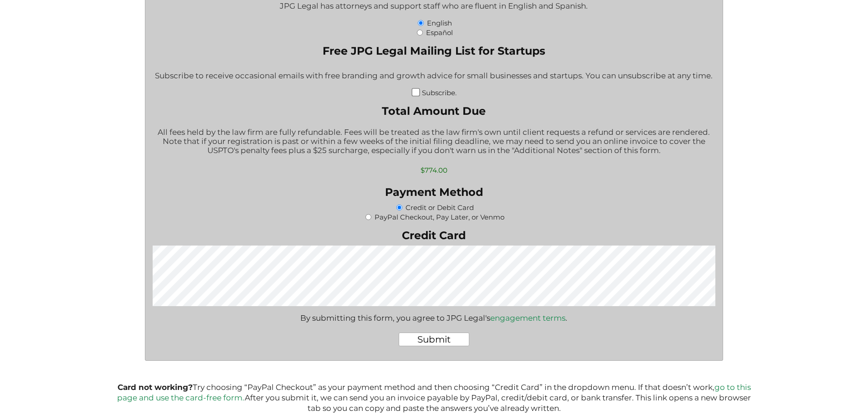  I want to click on div: All fees held by the law firm are fully refundable. Fees will be treated as the law firm's own un..., so click(434, 142).